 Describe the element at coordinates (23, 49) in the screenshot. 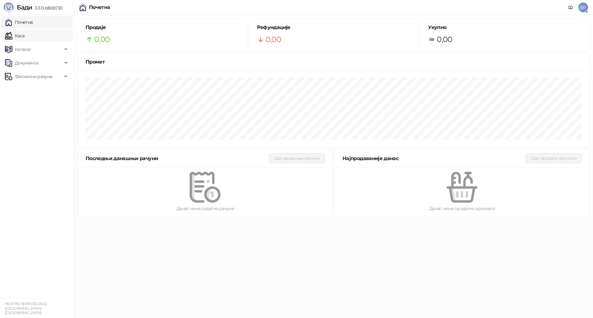

I see `span: Каталог` at that location.